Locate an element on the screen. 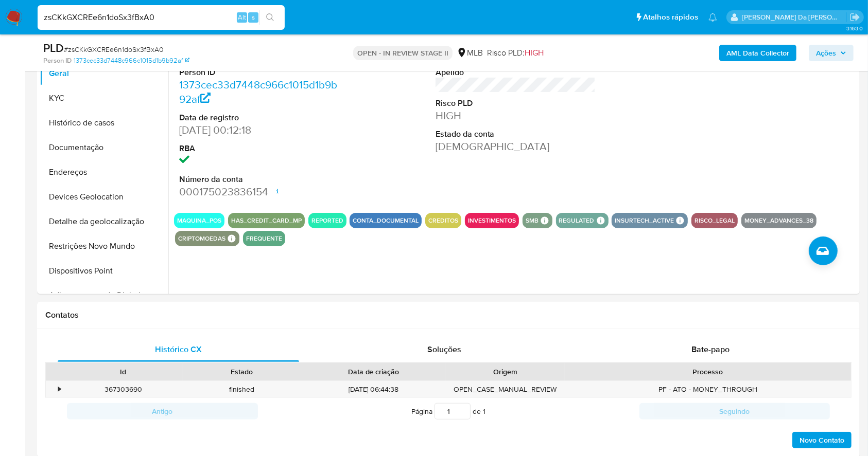  input: Pesquise usuários ou casos... is located at coordinates (161, 17).